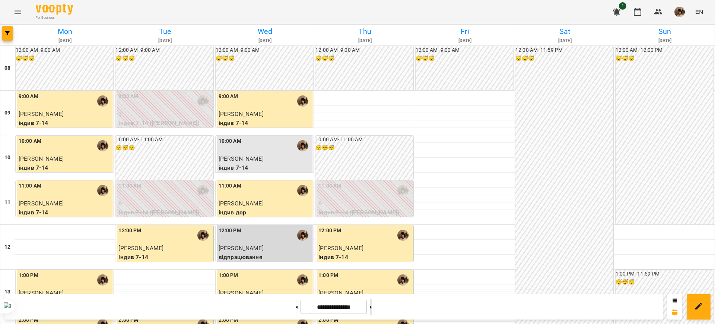  What do you see at coordinates (7, 157) in the screenshot?
I see `h6: 10` at bounding box center [7, 157].